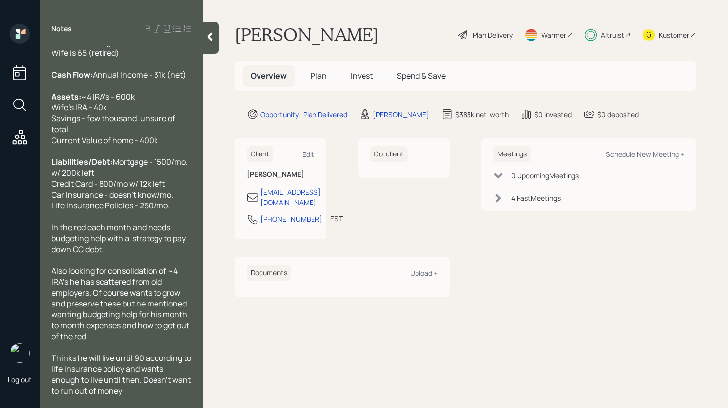 The image size is (728, 408). I want to click on div: 0 Upcoming Meeting s, so click(545, 175).